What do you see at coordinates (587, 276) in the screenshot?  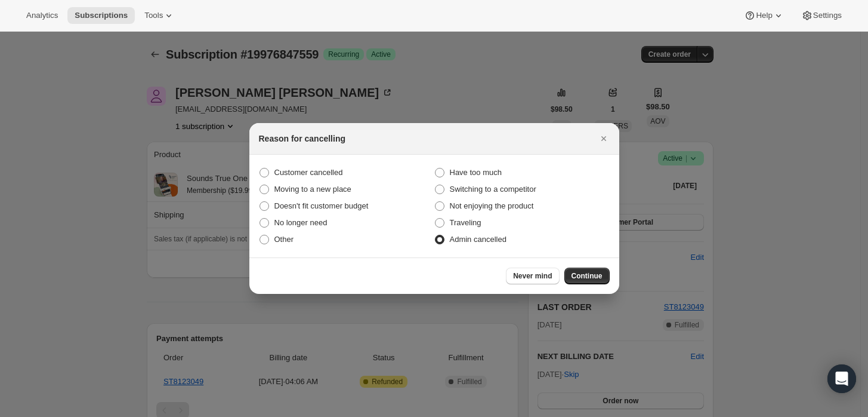 I see `button: Continue` at bounding box center [587, 276].